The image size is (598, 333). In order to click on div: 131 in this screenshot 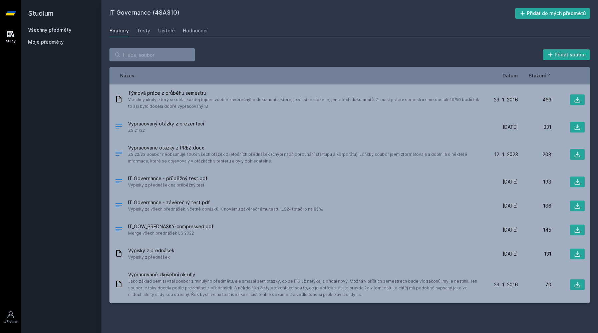, I will do `click(535, 254)`.